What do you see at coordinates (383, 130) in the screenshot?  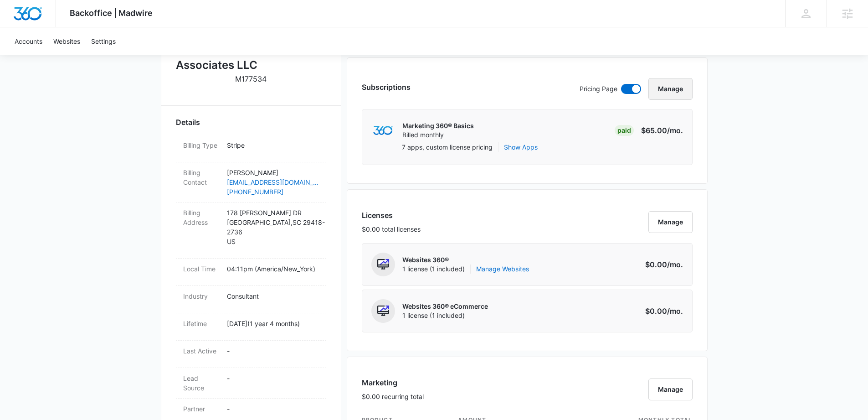 I see `img: marketing360Logo` at bounding box center [383, 130].